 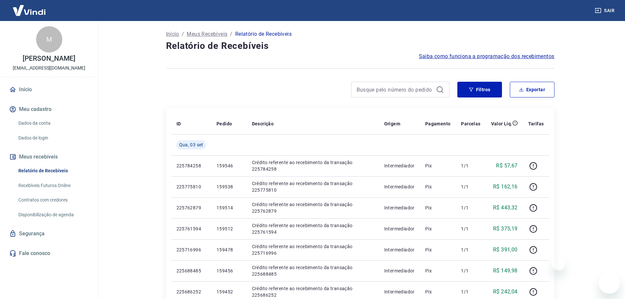 What do you see at coordinates (191, 166) in the screenshot?
I see `p: 225784258` at bounding box center [191, 166].